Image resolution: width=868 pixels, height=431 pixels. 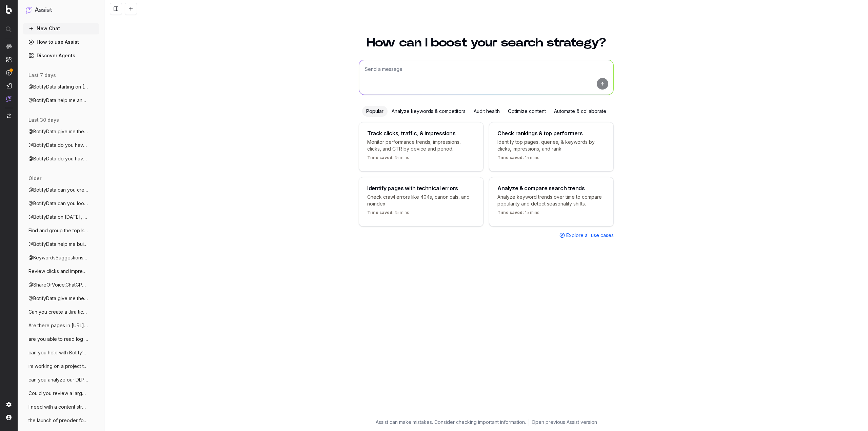 I want to click on p: Identify top pages, queries, & keywords by clicks, impressions, and rank., so click(x=551, y=145).